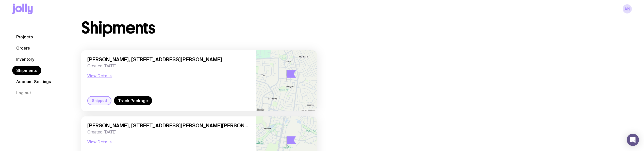 The height and width of the screenshot is (151, 644). I want to click on a: Orders, so click(23, 48).